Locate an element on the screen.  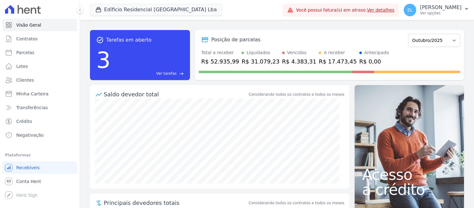
a: Ver tarefas east is located at coordinates (148, 73).